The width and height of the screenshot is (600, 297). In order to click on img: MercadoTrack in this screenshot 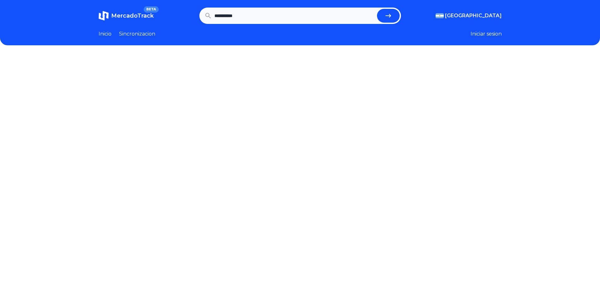, I will do `click(104, 16)`.